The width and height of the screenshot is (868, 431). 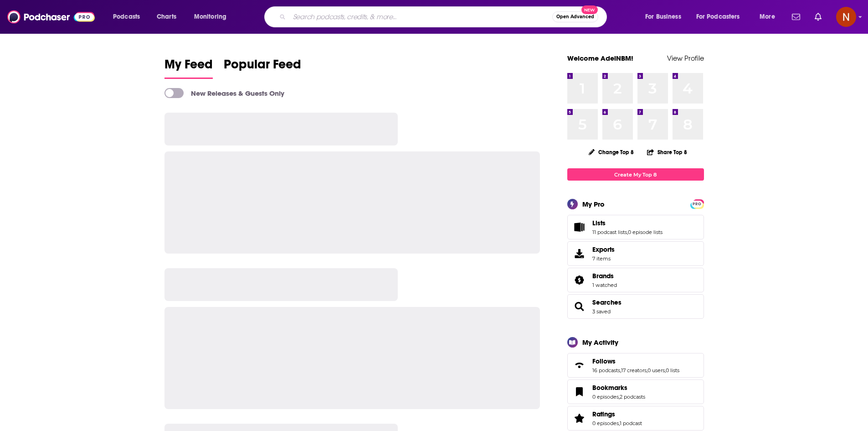 I want to click on span: For Business, so click(x=663, y=17).